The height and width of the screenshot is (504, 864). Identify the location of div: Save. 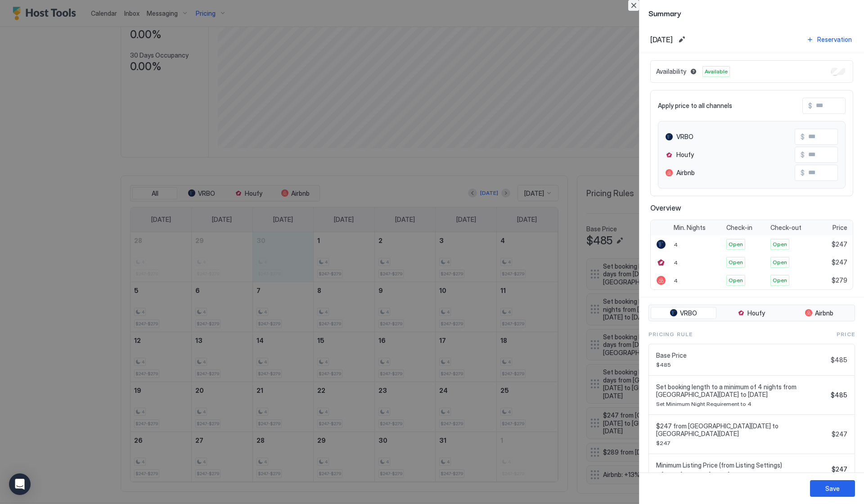
(832, 488).